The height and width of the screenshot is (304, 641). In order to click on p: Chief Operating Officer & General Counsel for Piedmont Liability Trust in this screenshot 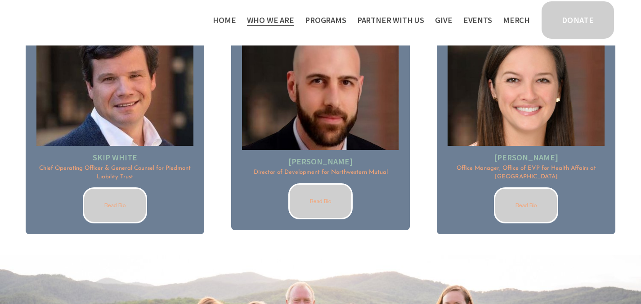, I will do `click(115, 172)`.